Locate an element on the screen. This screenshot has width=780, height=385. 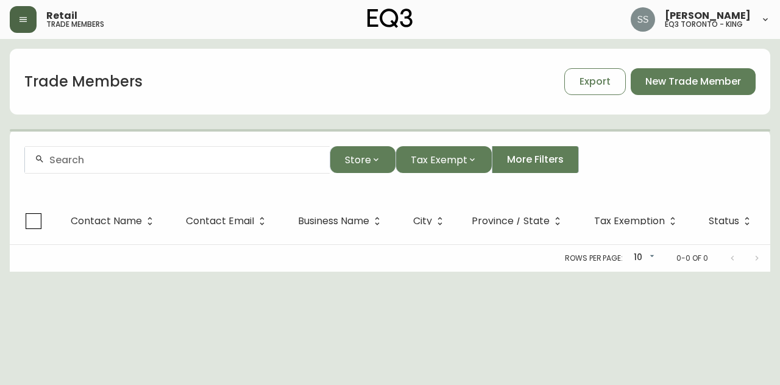
input: Search is located at coordinates (185, 160).